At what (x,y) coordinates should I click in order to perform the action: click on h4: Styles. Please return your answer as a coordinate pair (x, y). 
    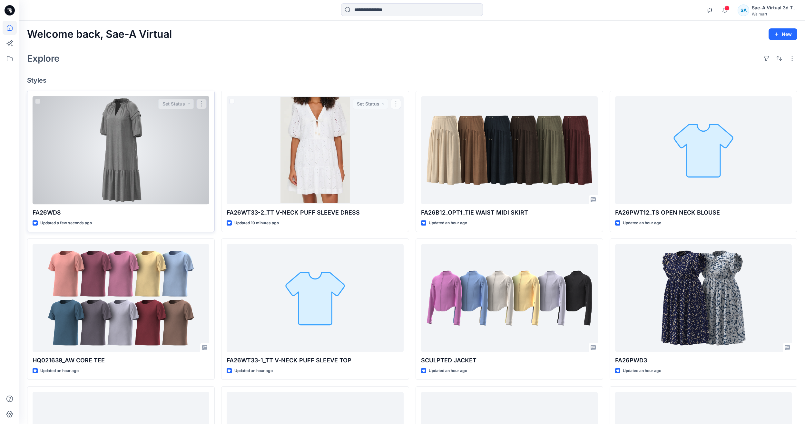
    Looking at the image, I should click on (412, 80).